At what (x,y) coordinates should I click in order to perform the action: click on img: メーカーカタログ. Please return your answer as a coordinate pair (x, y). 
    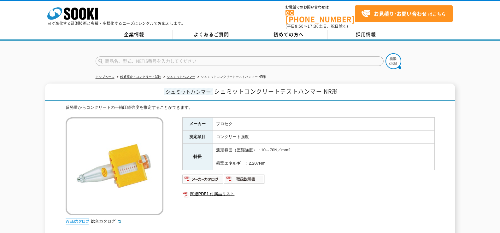
    Looking at the image, I should click on (203, 179).